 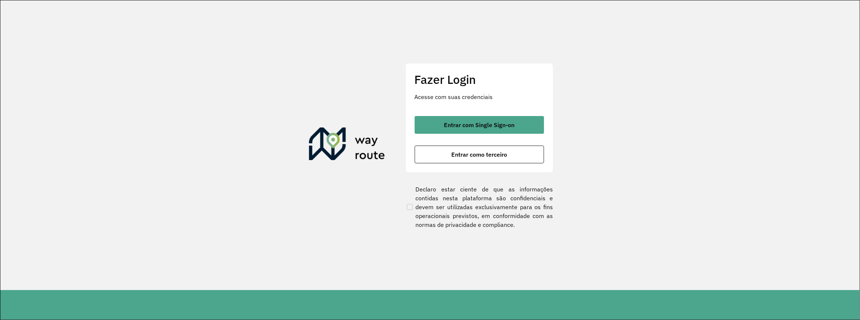 I want to click on img: Roteirizador AmbevTech, so click(x=347, y=145).